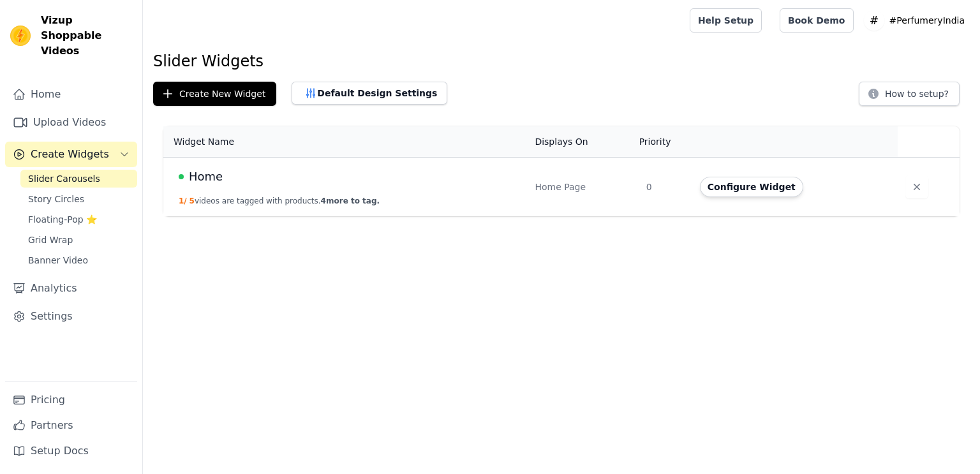 This screenshot has height=474, width=980. Describe the element at coordinates (192, 201) in the screenshot. I see `span: 5` at that location.